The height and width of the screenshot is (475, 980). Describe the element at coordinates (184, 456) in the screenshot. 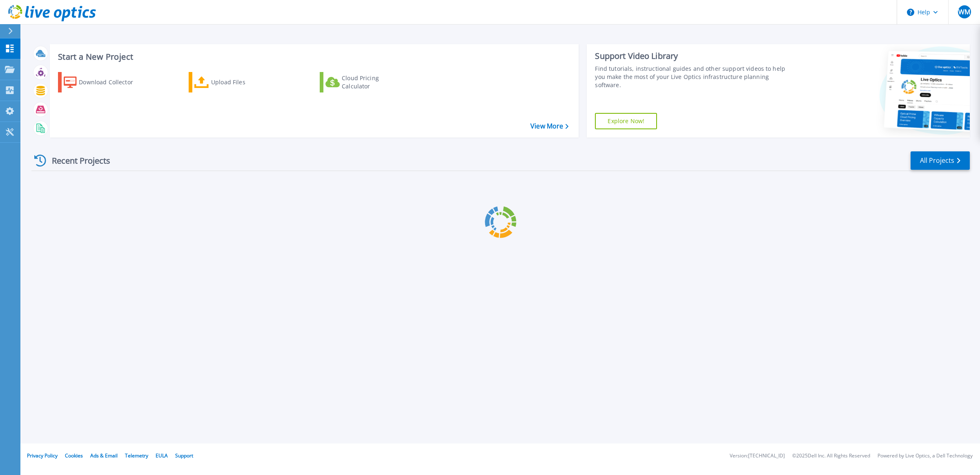

I see `a: Support` at that location.